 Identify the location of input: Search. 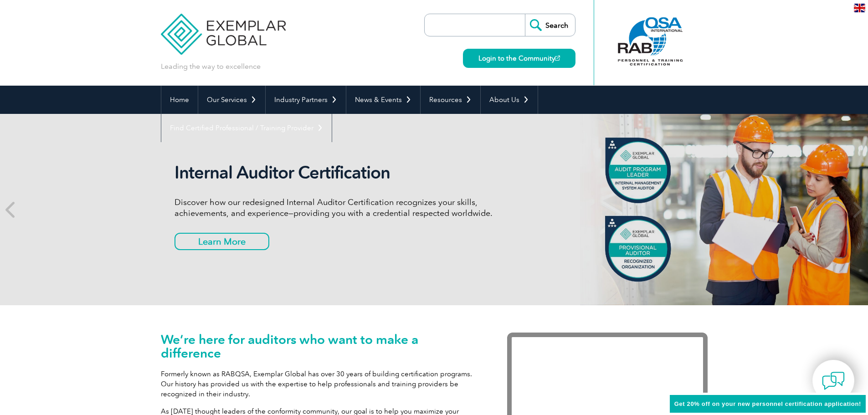
(550, 25).